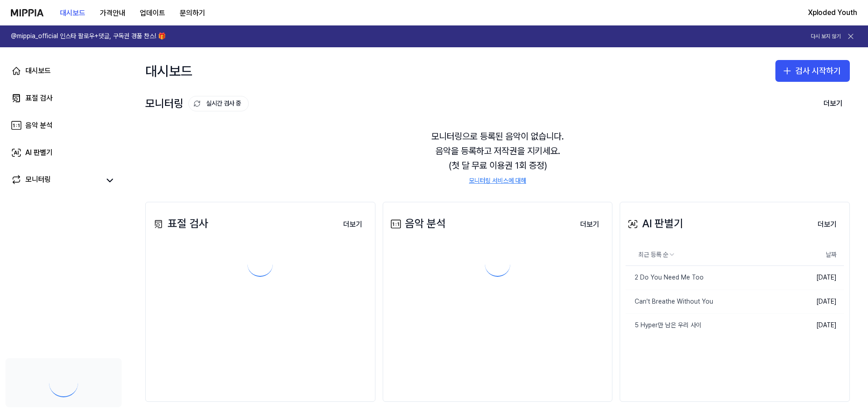 This screenshot has height=420, width=868. What do you see at coordinates (73, 13) in the screenshot?
I see `button: 대시보드` at bounding box center [73, 13].